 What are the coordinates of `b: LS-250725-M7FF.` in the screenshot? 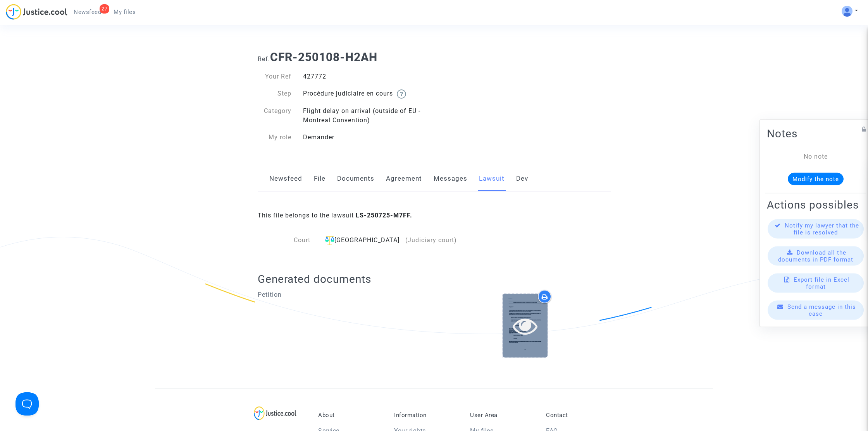 It's located at (384, 216).